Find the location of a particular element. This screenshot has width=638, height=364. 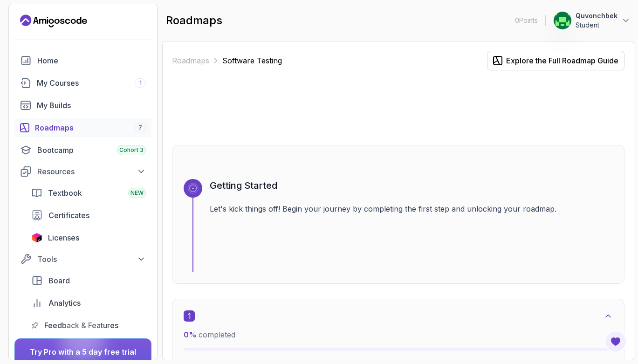

a: Explore the Full Roadmap Guide is located at coordinates (555, 60).